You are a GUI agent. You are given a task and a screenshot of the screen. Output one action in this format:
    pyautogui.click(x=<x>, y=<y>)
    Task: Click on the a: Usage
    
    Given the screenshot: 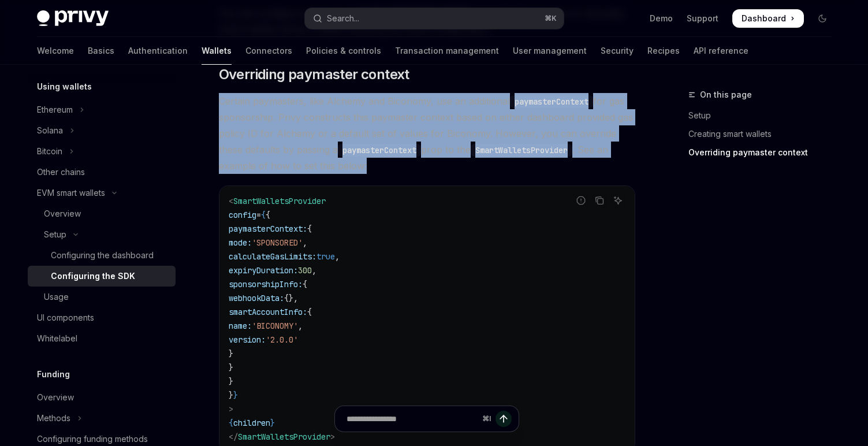 What is the action you would take?
    pyautogui.click(x=101, y=296)
    